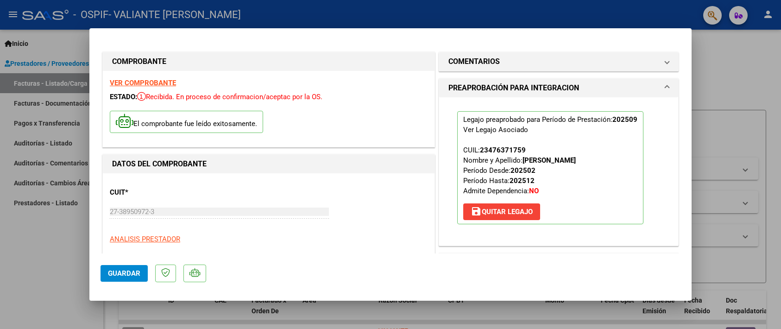 Image resolution: width=781 pixels, height=329 pixels. I want to click on button: Quitar Legajo, so click(502, 212).